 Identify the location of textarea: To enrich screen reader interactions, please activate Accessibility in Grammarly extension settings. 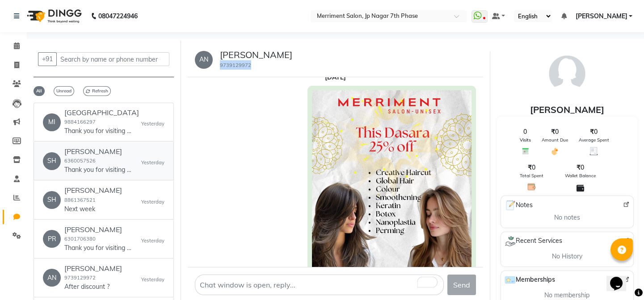
(319, 285).